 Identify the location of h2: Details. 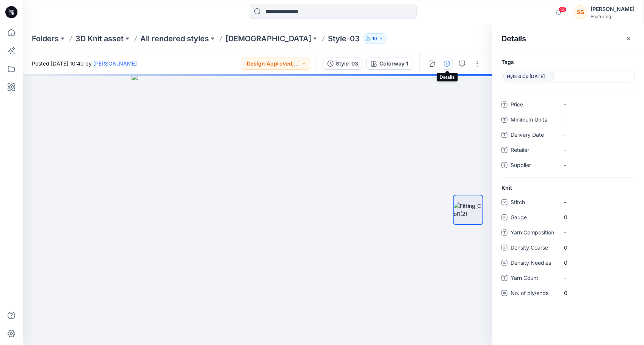
(513, 39).